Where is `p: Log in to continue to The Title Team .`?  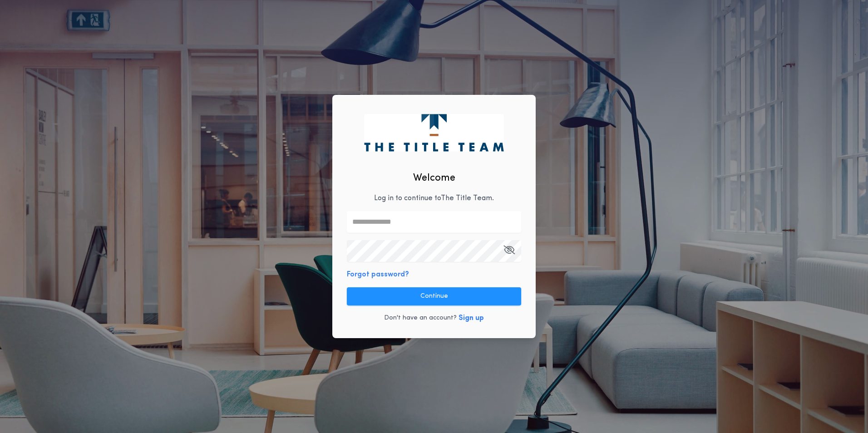 p: Log in to continue to The Title Team . is located at coordinates (434, 198).